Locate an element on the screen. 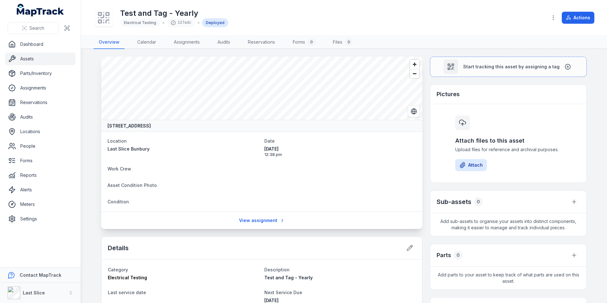  a: Last Slice Bunbury is located at coordinates (183, 149).